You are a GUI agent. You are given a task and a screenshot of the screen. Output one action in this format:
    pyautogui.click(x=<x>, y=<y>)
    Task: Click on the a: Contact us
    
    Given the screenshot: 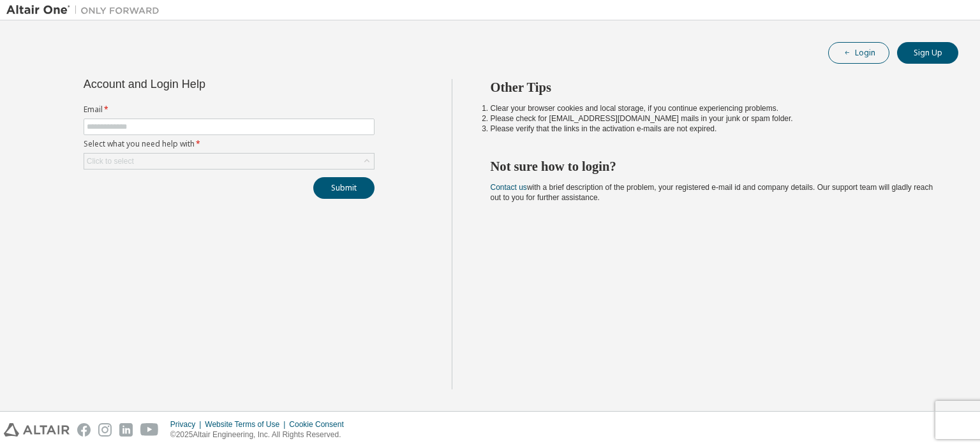 What is the action you would take?
    pyautogui.click(x=509, y=187)
    